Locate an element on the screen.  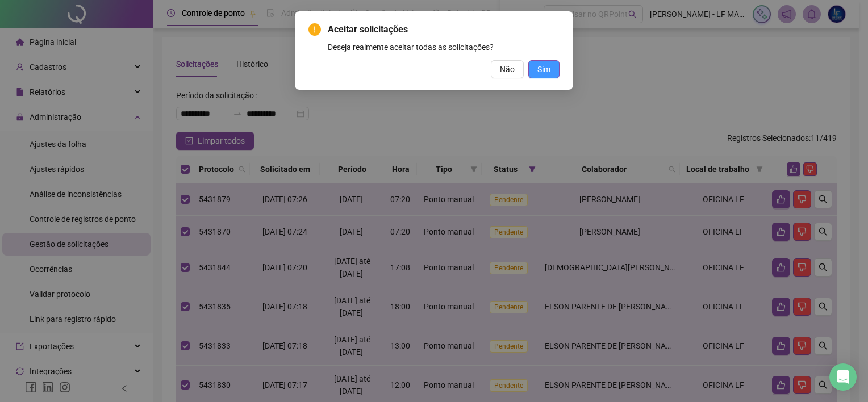
span: Sim is located at coordinates (544, 69).